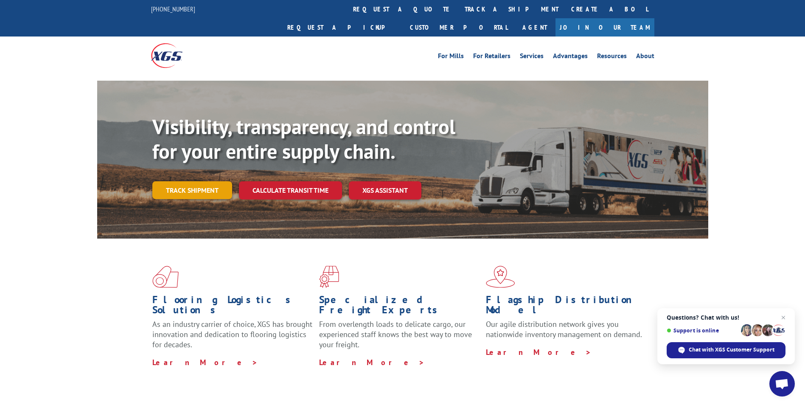 Image resolution: width=805 pixels, height=405 pixels. What do you see at coordinates (450, 57) in the screenshot?
I see `a: For Mills` at bounding box center [450, 57].